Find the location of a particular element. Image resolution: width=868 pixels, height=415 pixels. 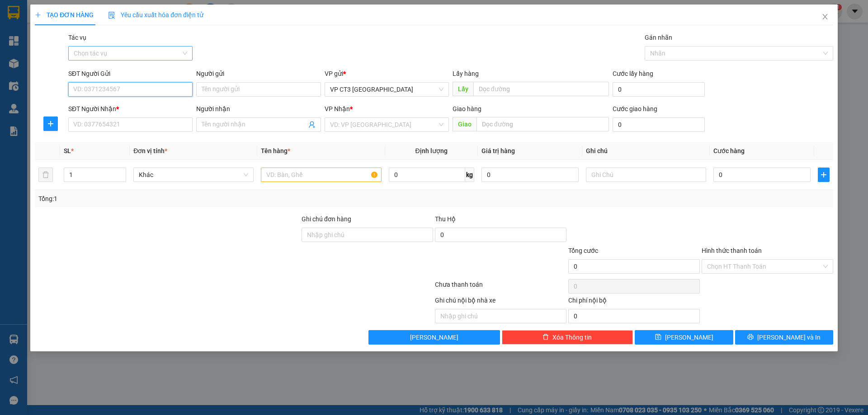

div: Người nhận is located at coordinates (258, 109).